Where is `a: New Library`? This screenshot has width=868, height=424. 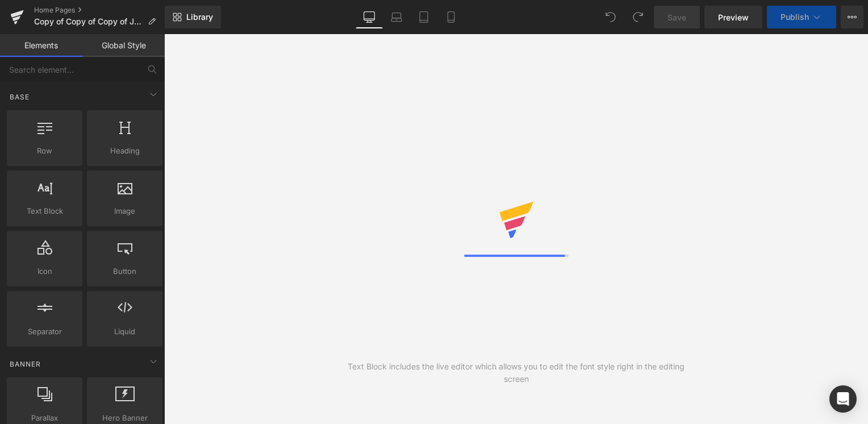
a: New Library is located at coordinates (192, 17).